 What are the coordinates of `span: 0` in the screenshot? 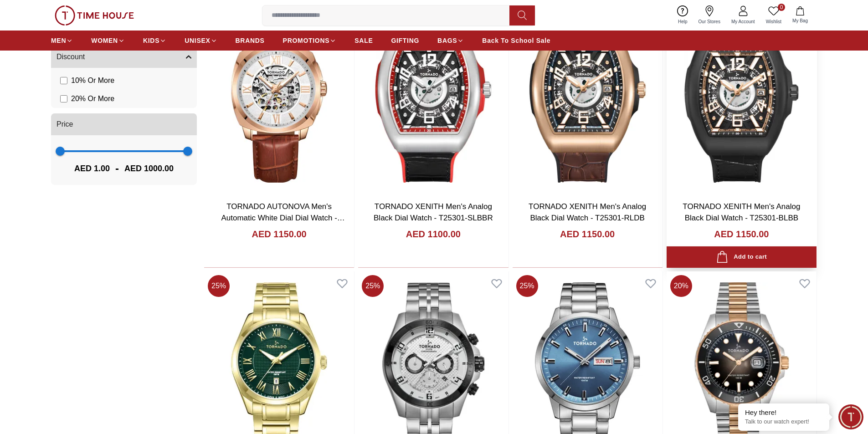 It's located at (781, 7).